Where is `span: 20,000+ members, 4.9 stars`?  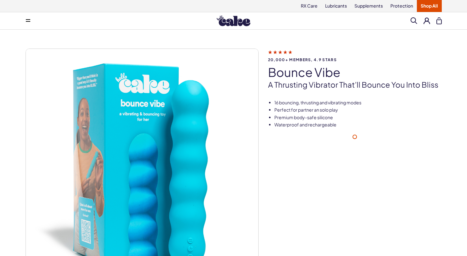
span: 20,000+ members, 4.9 stars is located at coordinates (355, 60).